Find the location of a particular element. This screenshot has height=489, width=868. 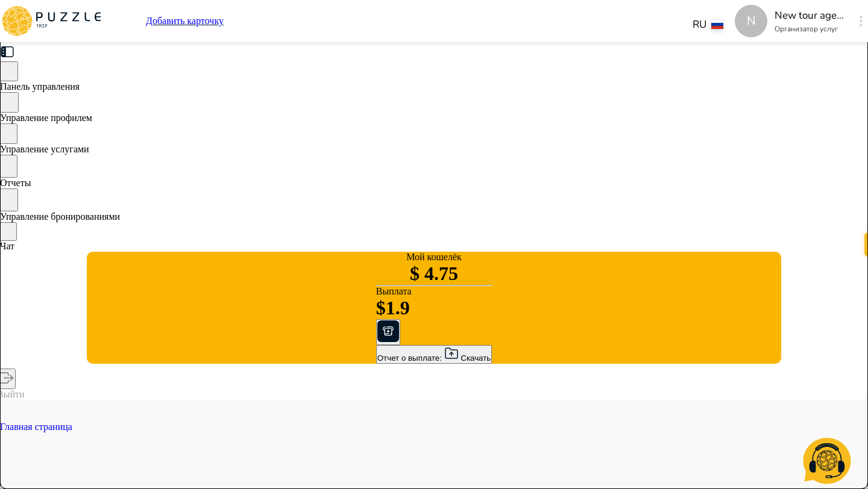

p: Мой кошелёк is located at coordinates (434, 257).